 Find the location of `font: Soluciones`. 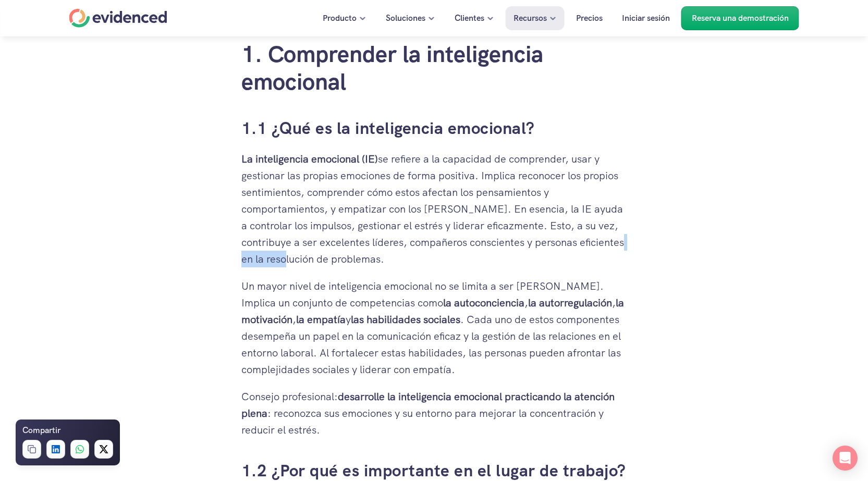

font: Soluciones is located at coordinates (405, 17).